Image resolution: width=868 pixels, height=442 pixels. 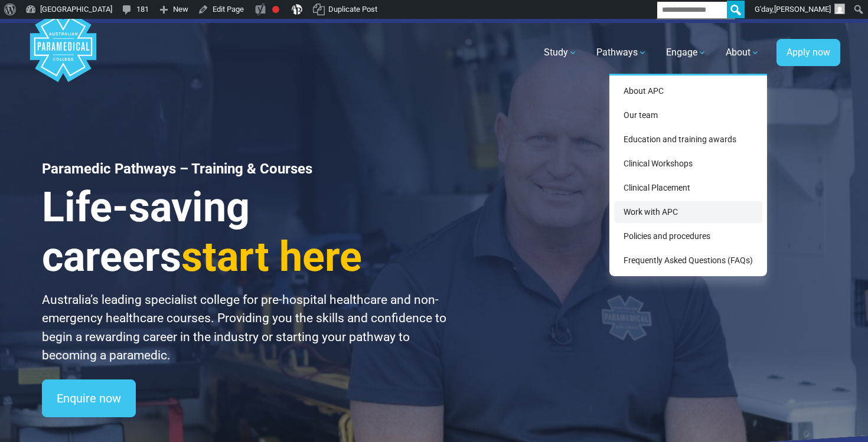 I want to click on a: Frequently Asked Questions (FAQs), so click(x=688, y=261).